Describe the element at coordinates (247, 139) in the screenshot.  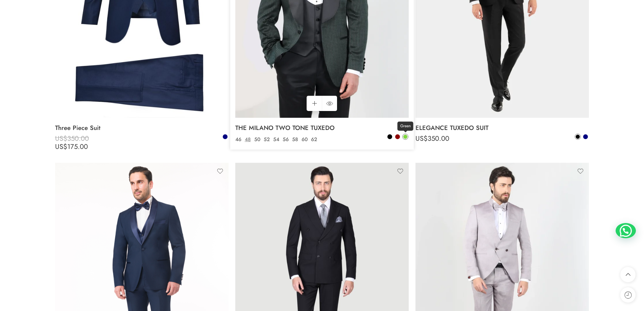
I see `a: 48` at that location.